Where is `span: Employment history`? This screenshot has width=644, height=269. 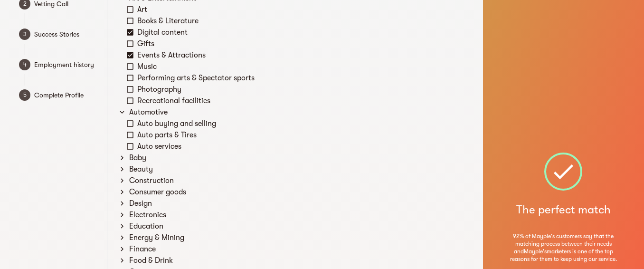 span: Employment history is located at coordinates (66, 65).